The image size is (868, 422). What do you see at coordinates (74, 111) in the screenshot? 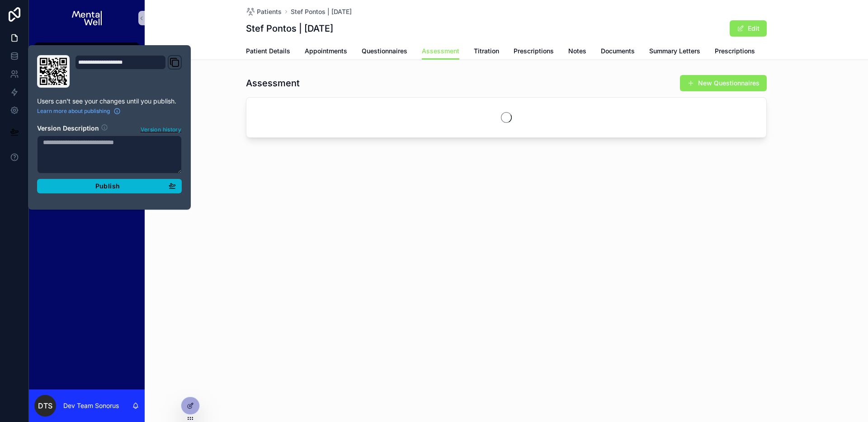
I see `span: Learn more about publishing` at bounding box center [74, 111].